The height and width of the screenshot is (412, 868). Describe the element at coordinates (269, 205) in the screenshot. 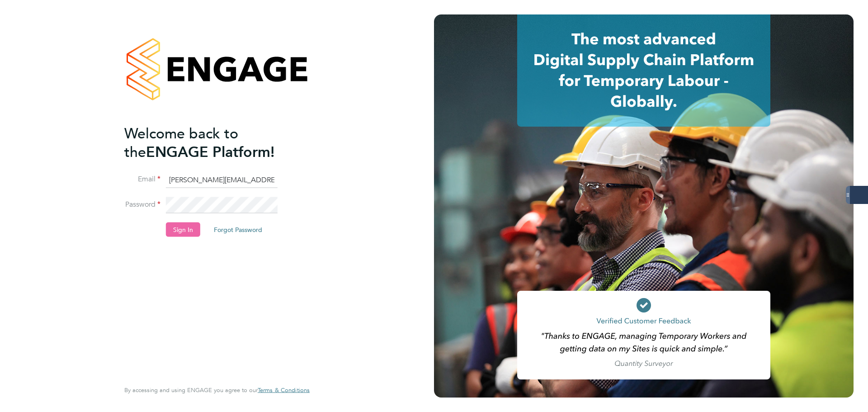

I see `keeper-lock: Open Keeper Popup` at that location.